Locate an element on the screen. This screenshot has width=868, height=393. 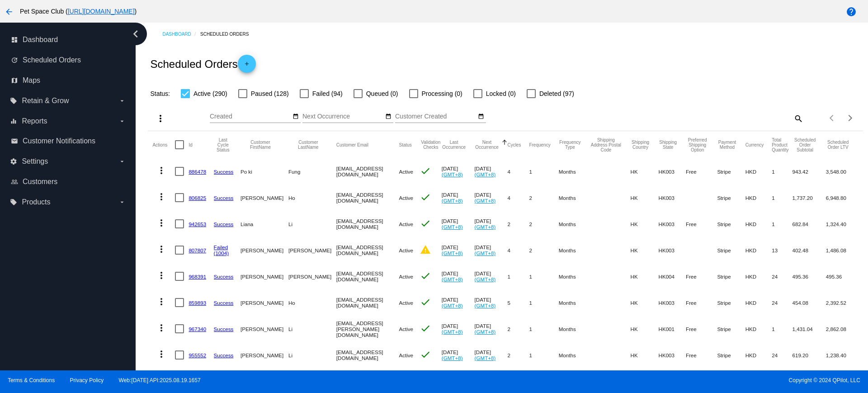
mat-cell: 2,862.08 is located at coordinates (842, 328).